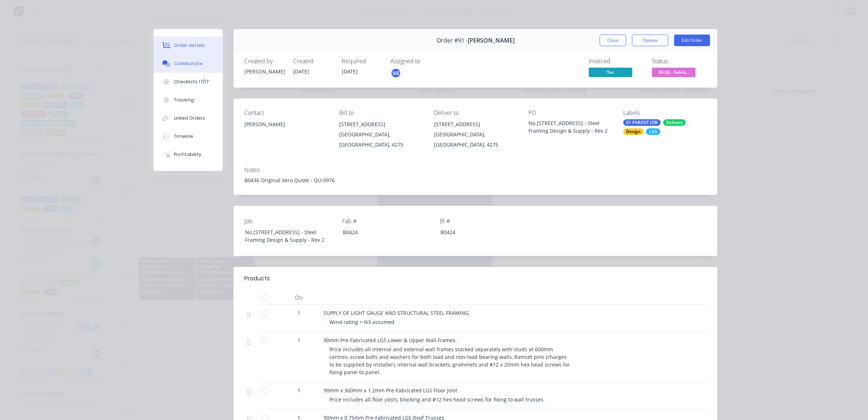  Describe the element at coordinates (610, 72) in the screenshot. I see `span: Yes` at that location.